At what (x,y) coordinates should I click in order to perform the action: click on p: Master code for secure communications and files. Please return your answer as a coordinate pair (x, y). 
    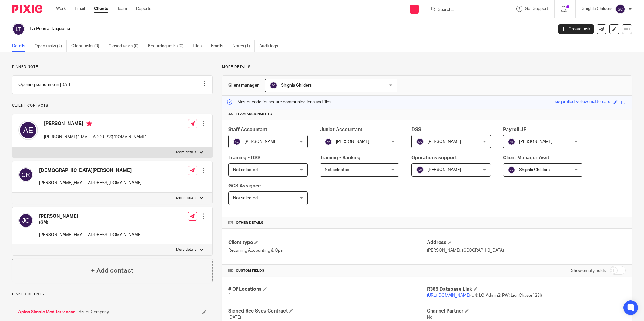
    Looking at the image, I should click on (279, 102).